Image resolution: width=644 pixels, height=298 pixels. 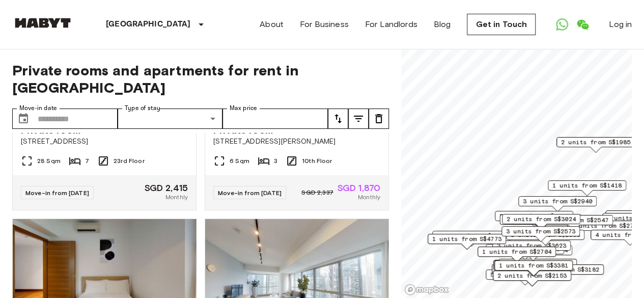 I want to click on span: 1 units from S$1418, so click(x=586, y=186).